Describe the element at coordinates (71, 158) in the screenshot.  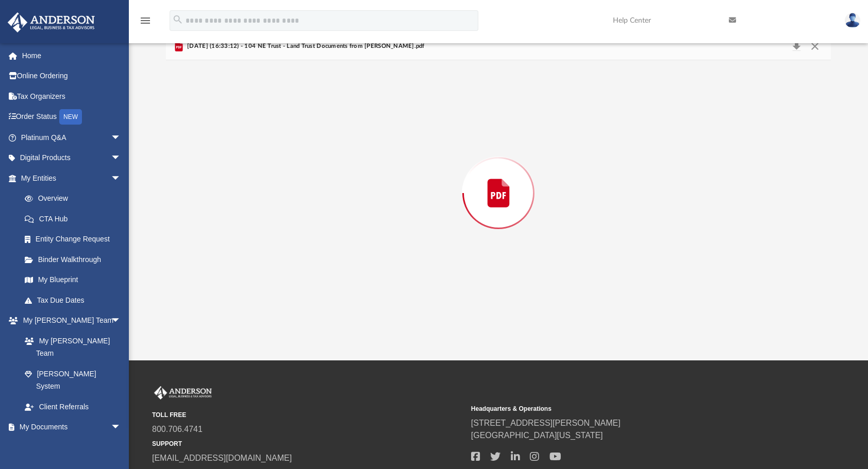
I see `a: Digital Productsarrow_drop_down` at that location.